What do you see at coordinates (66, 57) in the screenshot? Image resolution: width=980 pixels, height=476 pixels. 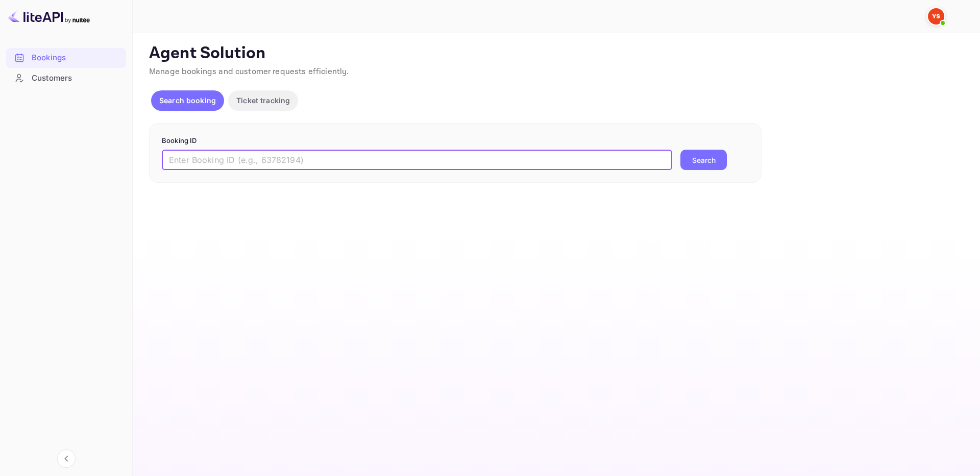 I see `a: Bookings` at bounding box center [66, 57].